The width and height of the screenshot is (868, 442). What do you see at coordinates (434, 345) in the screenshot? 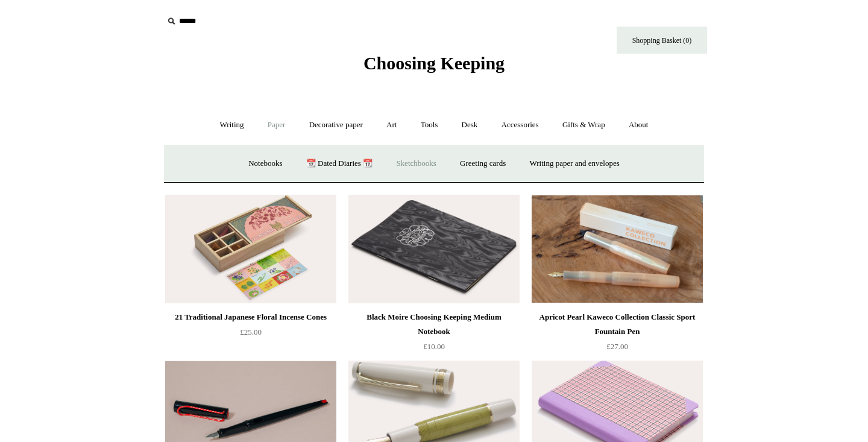
I see `span: £10.00` at bounding box center [434, 345].